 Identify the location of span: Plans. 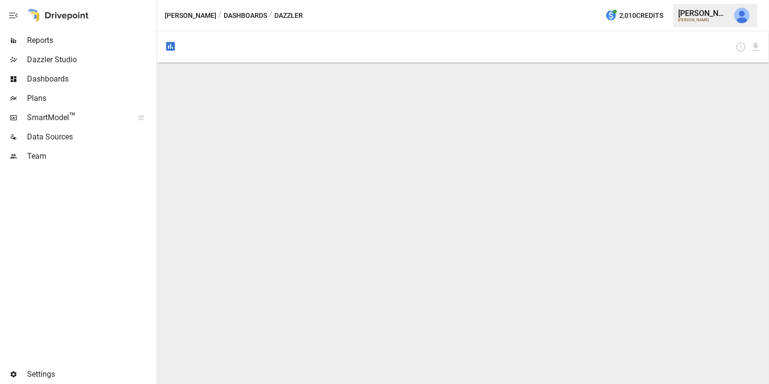
(91, 98).